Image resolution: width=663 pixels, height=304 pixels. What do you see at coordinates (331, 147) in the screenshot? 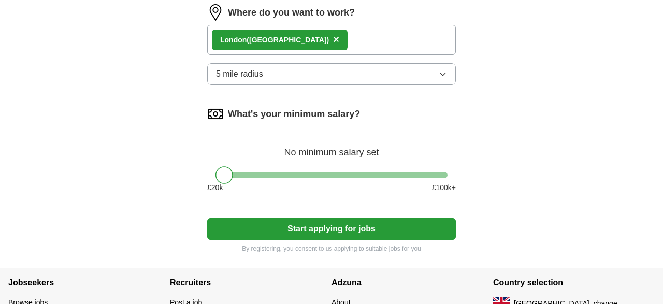
I see `div: No minimum salary set` at bounding box center [331, 147].